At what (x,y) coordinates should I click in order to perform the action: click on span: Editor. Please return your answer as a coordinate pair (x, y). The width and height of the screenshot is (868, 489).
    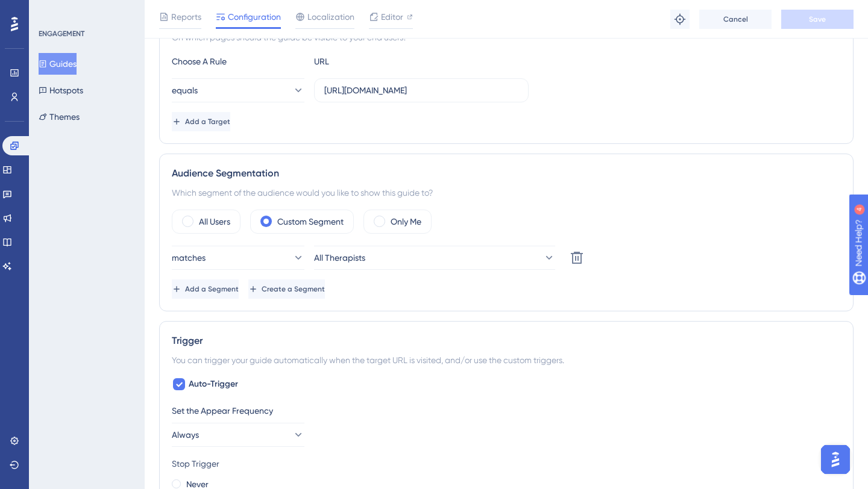
    Looking at the image, I should click on (392, 17).